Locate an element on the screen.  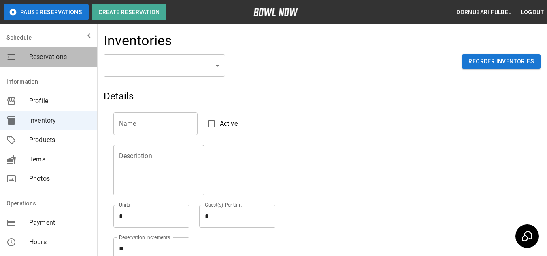
span: Inventory is located at coordinates (60, 121).